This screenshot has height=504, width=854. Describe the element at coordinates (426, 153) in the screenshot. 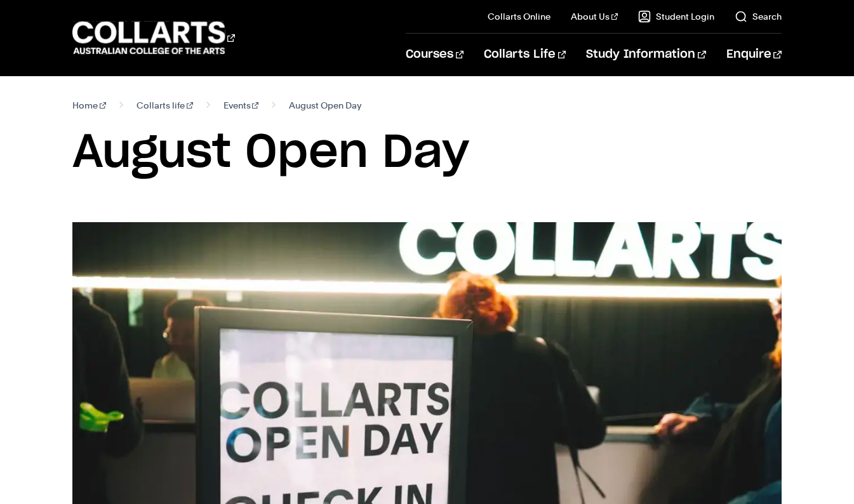

I see `h1: August Open Day` at that location.